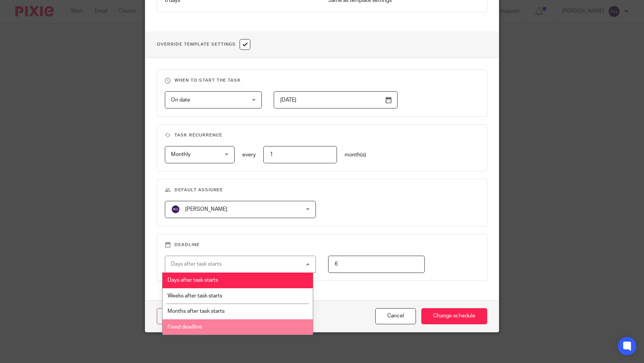 This screenshot has height=363, width=644. Describe the element at coordinates (322, 81) in the screenshot. I see `h3: When to start the task` at that location.